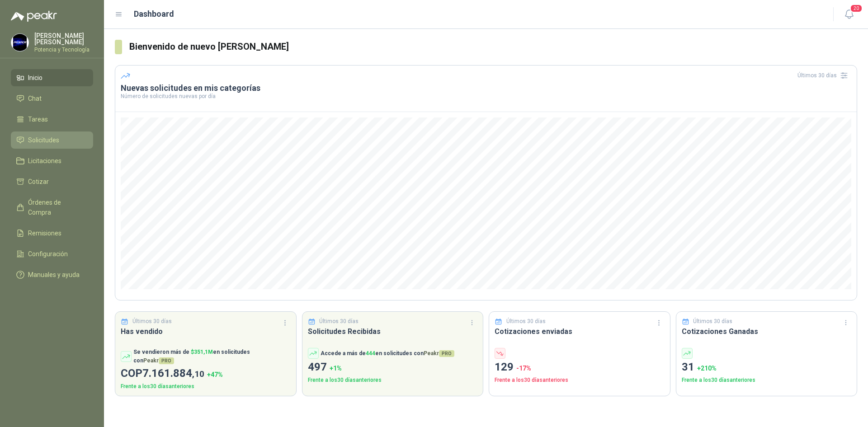  What do you see at coordinates (767, 331) in the screenshot?
I see `h3: Cotizaciones Ganadas` at bounding box center [767, 331].